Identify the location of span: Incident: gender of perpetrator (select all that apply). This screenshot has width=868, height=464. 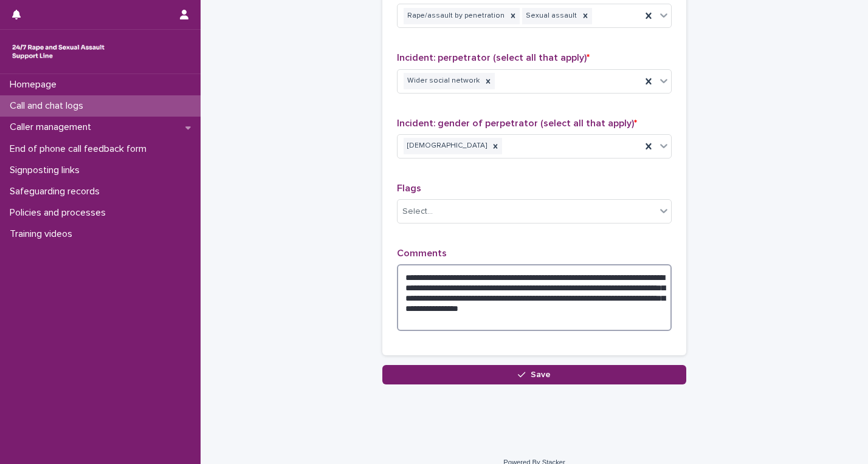
(517, 123).